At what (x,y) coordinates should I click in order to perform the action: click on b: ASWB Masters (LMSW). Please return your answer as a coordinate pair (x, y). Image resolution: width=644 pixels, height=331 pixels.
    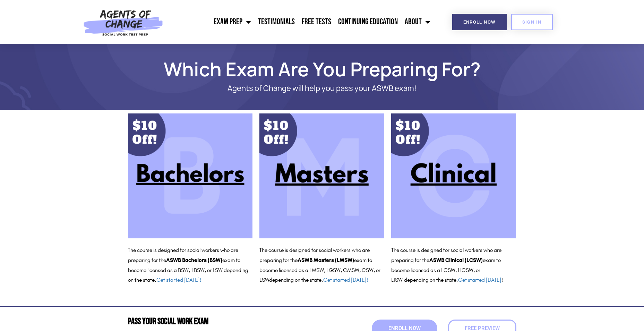
    Looking at the image, I should click on (326, 260).